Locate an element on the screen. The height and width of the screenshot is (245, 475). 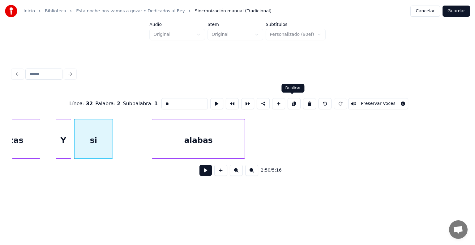
a: Inicio is located at coordinates (29, 11).